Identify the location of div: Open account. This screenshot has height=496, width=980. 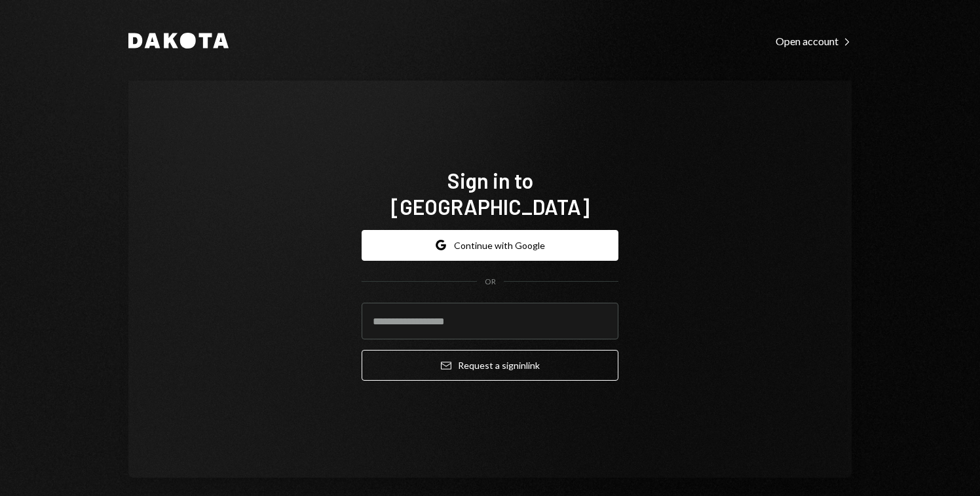
(814, 42).